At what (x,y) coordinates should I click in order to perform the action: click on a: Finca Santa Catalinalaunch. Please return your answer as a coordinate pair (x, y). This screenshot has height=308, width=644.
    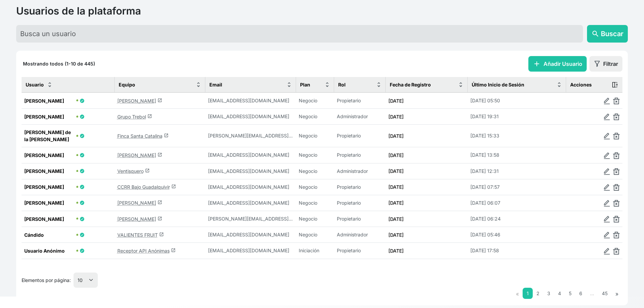
    Looking at the image, I should click on (143, 136).